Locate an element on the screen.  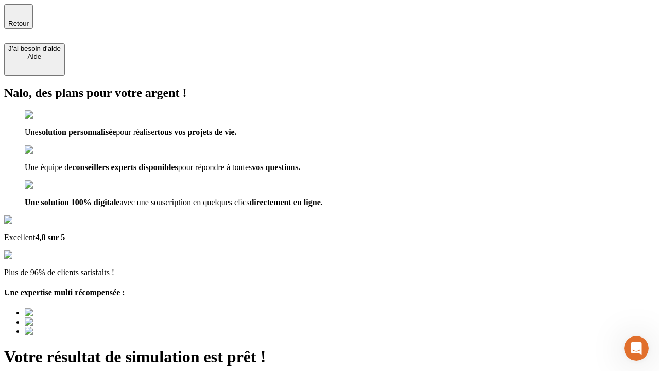
span: vos questions. is located at coordinates (276, 167).